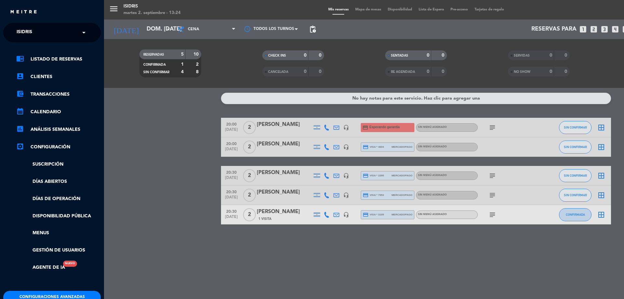  What do you see at coordinates (58, 112) in the screenshot?
I see `a: calendar_monthCalendario` at bounding box center [58, 112].